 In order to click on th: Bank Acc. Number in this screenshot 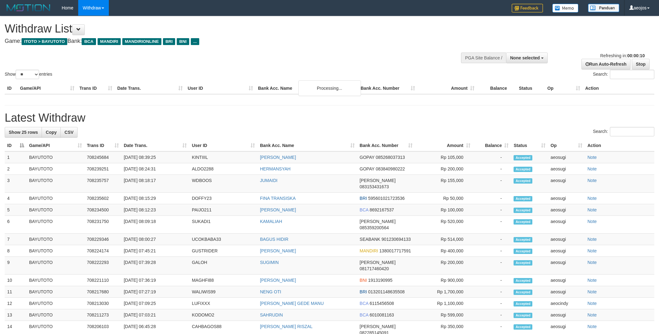, I will do `click(388, 88)`.